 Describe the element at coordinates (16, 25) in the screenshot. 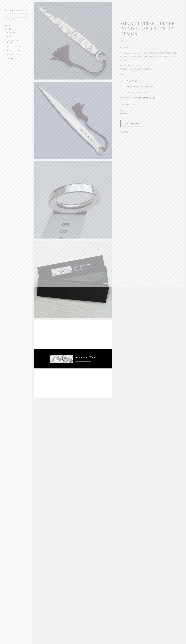

I see `a: Home` at that location.